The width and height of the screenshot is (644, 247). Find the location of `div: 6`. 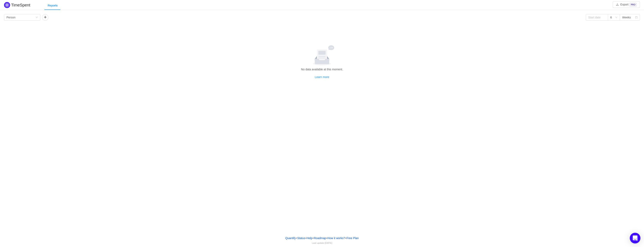

div: 6 is located at coordinates (611, 17).